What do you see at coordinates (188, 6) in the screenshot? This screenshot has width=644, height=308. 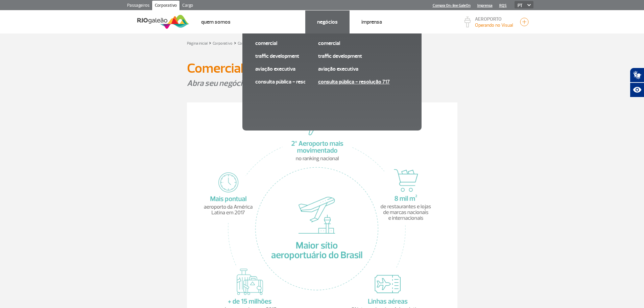 I see `a: Cargo` at bounding box center [188, 6].